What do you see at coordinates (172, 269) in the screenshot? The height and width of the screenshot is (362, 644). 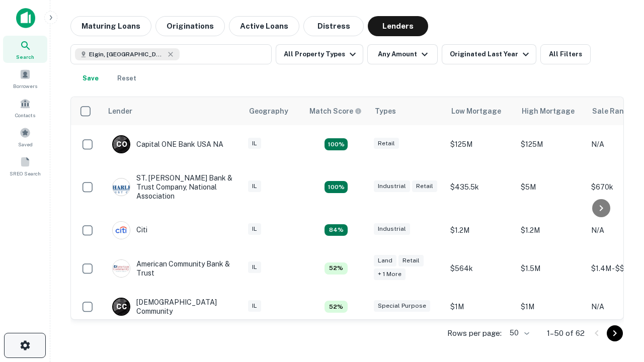 I see `div: American Community Bank & Trust` at bounding box center [172, 269].